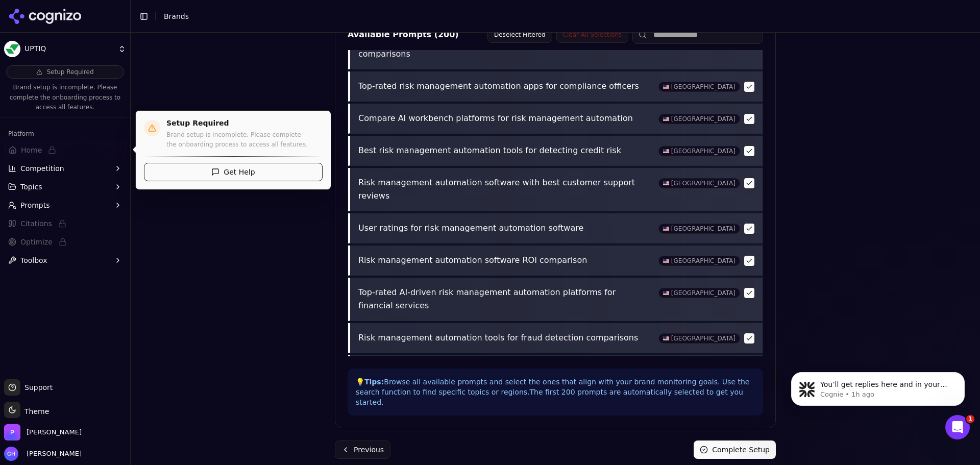 The width and height of the screenshot is (980, 465). I want to click on p: User ratings for risk management automation software, so click(505, 228).